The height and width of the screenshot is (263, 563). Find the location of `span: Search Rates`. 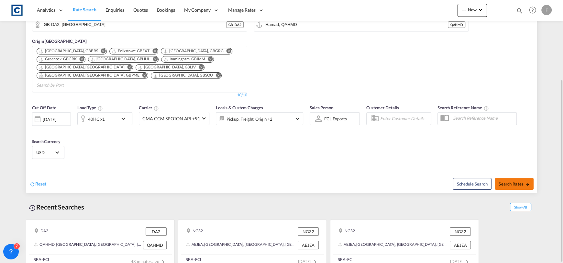

span: Search Rates is located at coordinates (515, 184).